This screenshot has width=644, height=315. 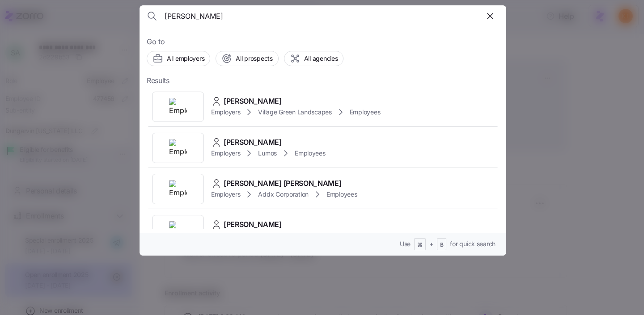 I want to click on button: All agencies, so click(x=314, y=59).